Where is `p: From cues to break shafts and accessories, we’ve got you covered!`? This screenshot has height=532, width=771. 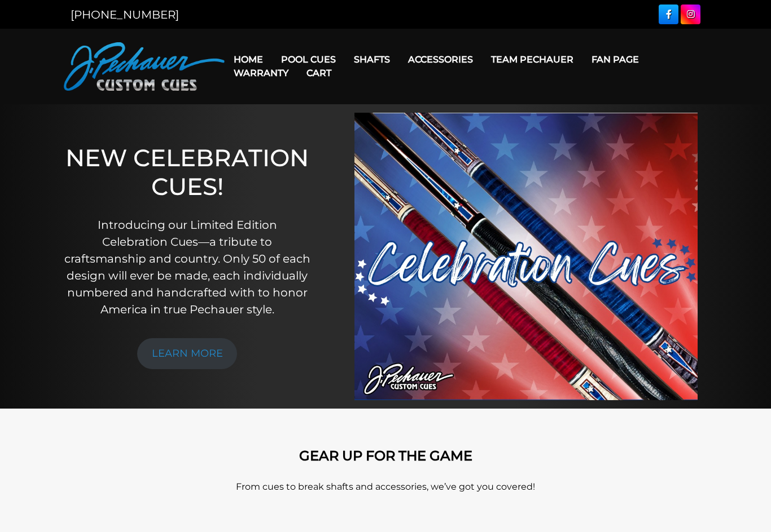 p: From cues to break shafts and accessories, we’ve got you covered! is located at coordinates (385, 487).